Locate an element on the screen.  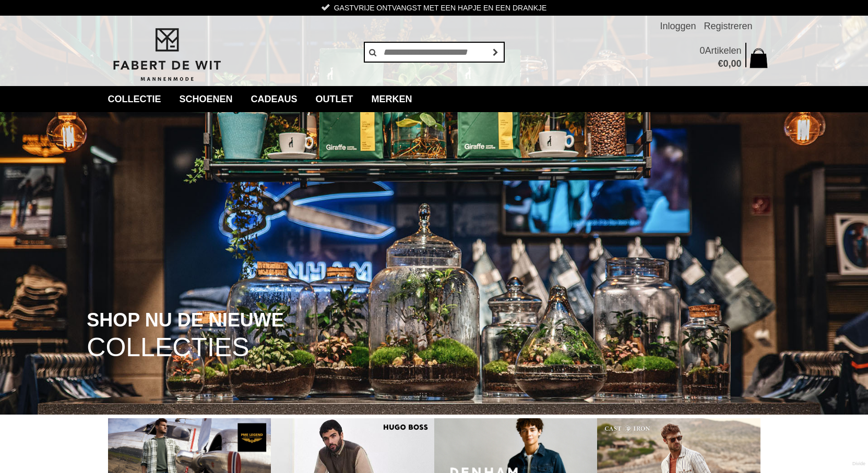
span: SHOP NU DE NIEUWE is located at coordinates (185, 320).